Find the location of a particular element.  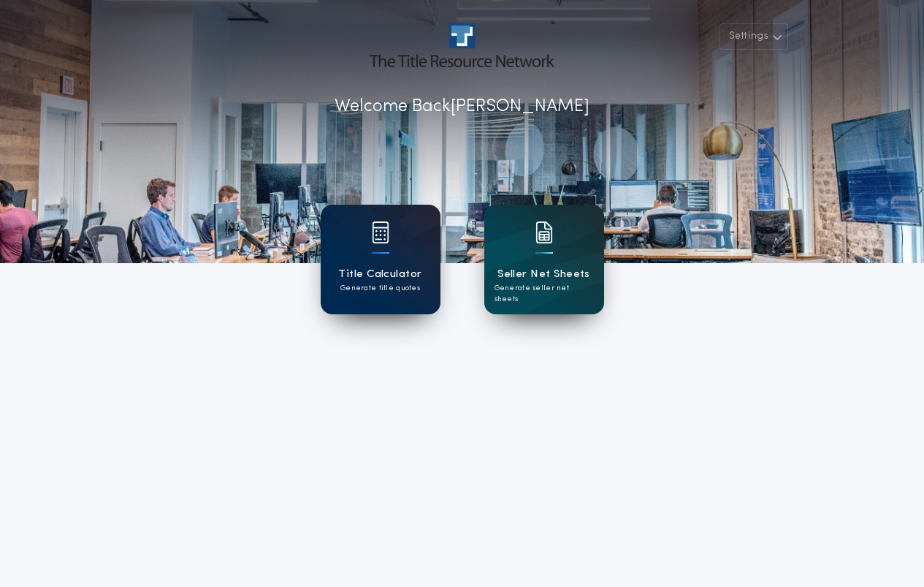

p: Generate title quotes is located at coordinates (380, 288).